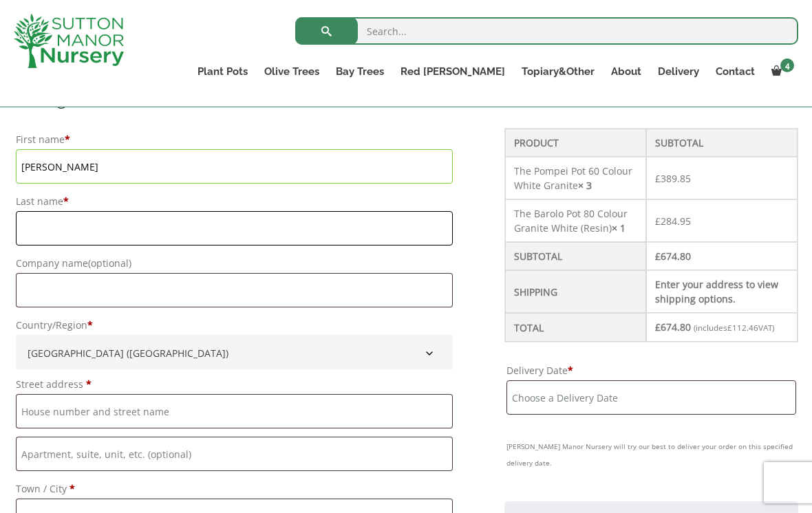 The height and width of the screenshot is (513, 812). I want to click on label: Company name, so click(234, 264).